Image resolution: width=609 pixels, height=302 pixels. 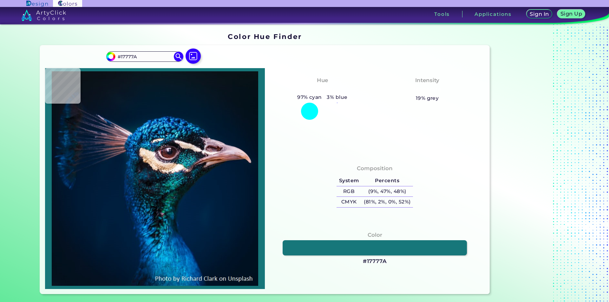 What do you see at coordinates (539, 14) in the screenshot?
I see `h5: Sign In` at bounding box center [539, 14].